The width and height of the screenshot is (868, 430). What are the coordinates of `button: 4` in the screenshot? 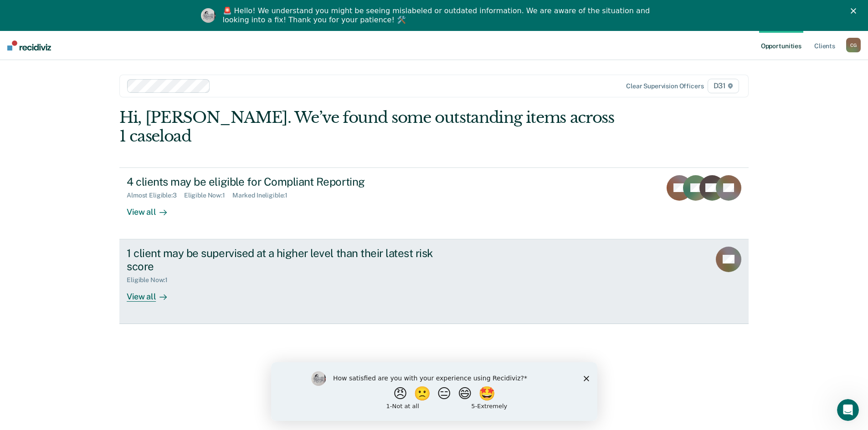 It's located at (194, 32).